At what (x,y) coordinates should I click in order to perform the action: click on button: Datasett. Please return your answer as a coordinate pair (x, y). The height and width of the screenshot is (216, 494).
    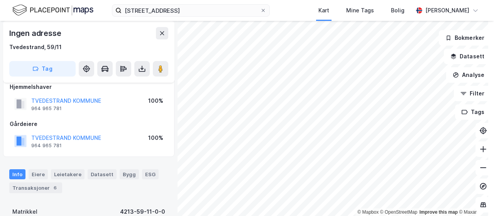
    Looking at the image, I should click on (467, 56).